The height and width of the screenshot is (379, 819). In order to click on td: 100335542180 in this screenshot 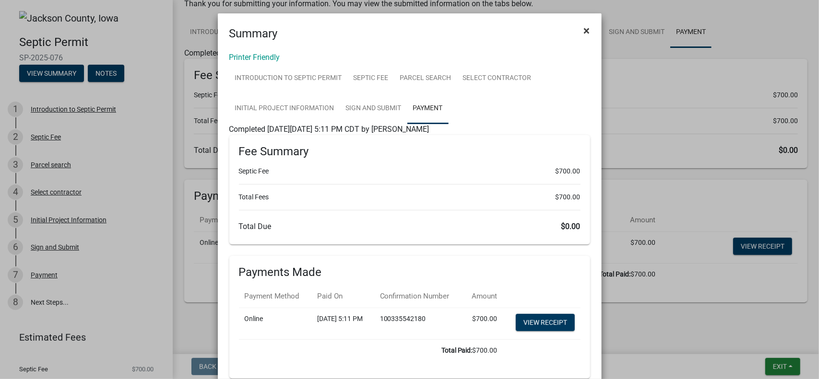, I will do `click(418, 324)`.